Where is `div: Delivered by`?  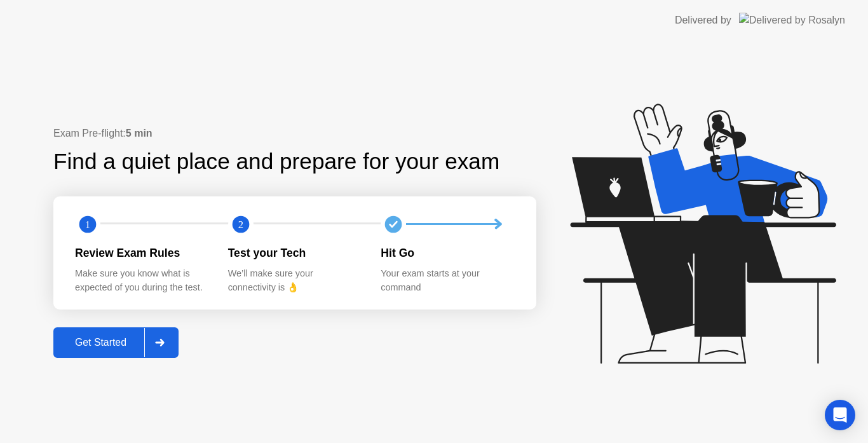
div: Delivered by is located at coordinates (703, 21).